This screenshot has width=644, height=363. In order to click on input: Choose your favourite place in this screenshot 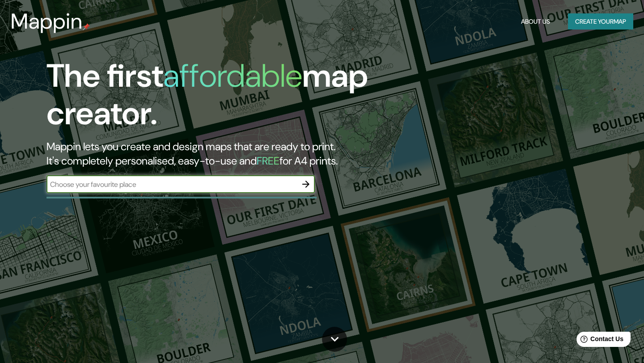, I will do `click(172, 184)`.